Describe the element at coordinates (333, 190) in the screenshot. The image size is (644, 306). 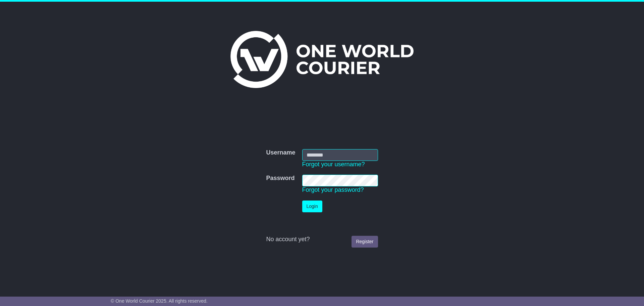
I see `a: Forgot your password?` at that location.